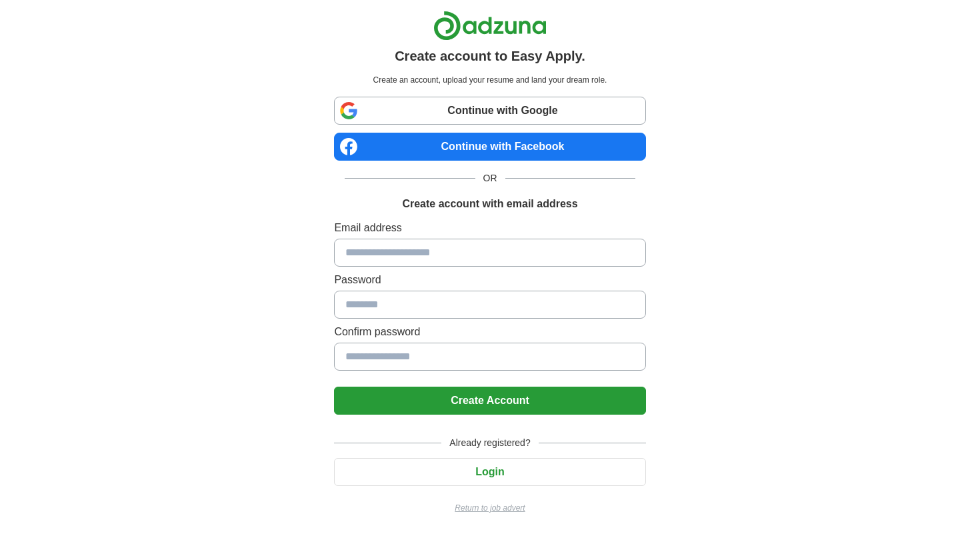  Describe the element at coordinates (489, 146) in the screenshot. I see `a: Continue with Facebook` at that location.